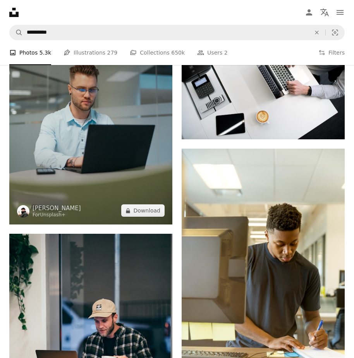 Image resolution: width=354 pixels, height=358 pixels. Describe the element at coordinates (16, 32) in the screenshot. I see `button: Search Unsplash` at that location.